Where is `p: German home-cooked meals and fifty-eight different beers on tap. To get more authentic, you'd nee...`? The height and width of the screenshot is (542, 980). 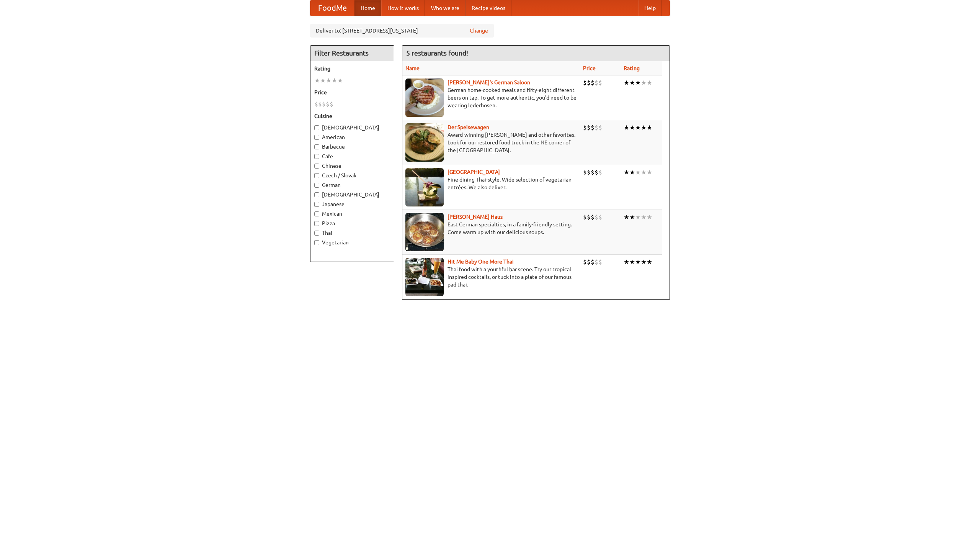 p: German home-cooked meals and fifty-eight different beers on tap. To get more authentic, you'd nee... is located at coordinates (491, 98).